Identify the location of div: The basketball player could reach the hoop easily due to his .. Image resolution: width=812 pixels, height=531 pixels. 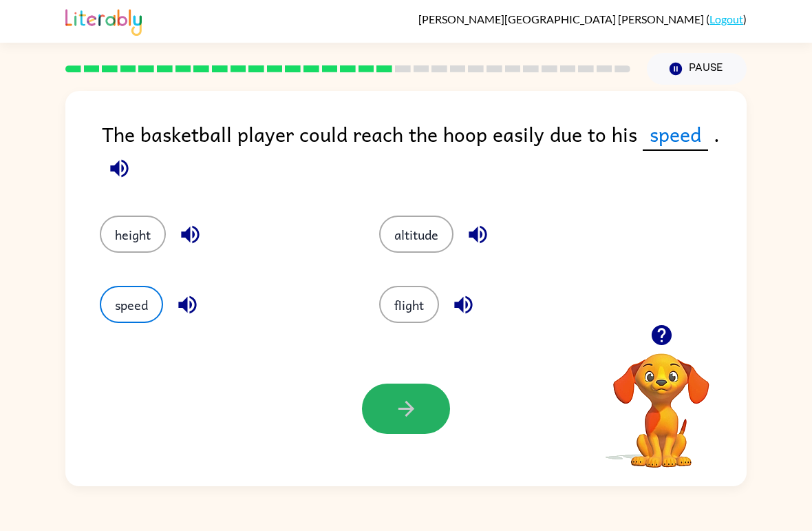
(424, 153).